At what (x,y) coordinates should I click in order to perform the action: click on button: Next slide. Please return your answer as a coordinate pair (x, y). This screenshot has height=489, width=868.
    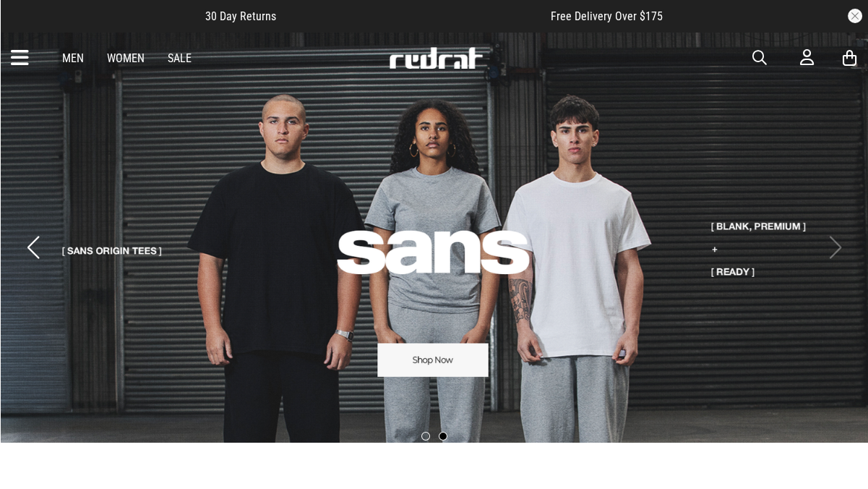
    Looking at the image, I should click on (835, 247).